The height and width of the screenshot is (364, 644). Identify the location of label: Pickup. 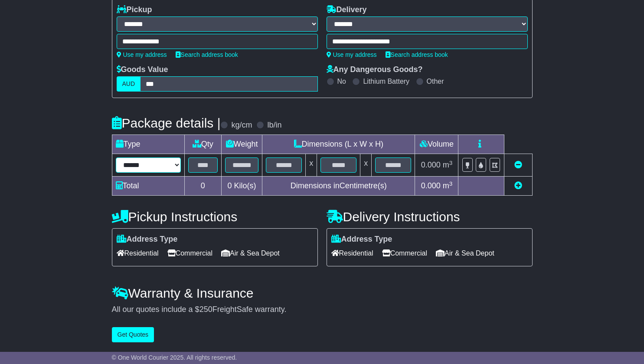
(135, 10).